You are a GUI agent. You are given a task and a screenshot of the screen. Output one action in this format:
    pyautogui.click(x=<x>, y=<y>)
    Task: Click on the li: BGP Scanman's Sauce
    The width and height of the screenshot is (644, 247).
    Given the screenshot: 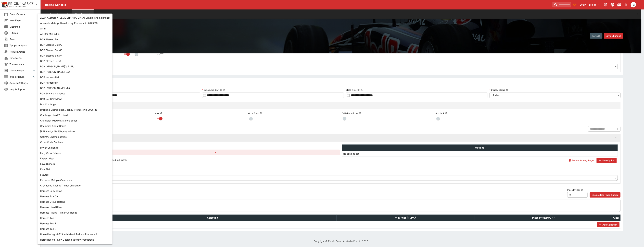 What is the action you would take?
    pyautogui.click(x=75, y=93)
    